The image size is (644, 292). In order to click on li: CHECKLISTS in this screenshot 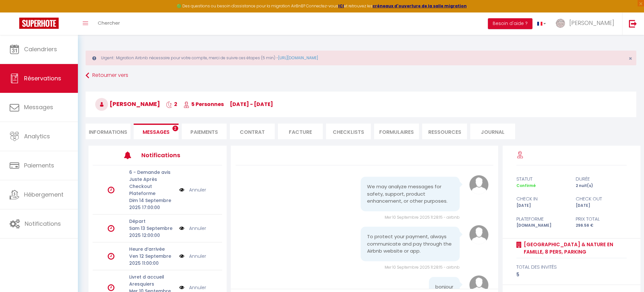, I will do `click(348, 131)`.